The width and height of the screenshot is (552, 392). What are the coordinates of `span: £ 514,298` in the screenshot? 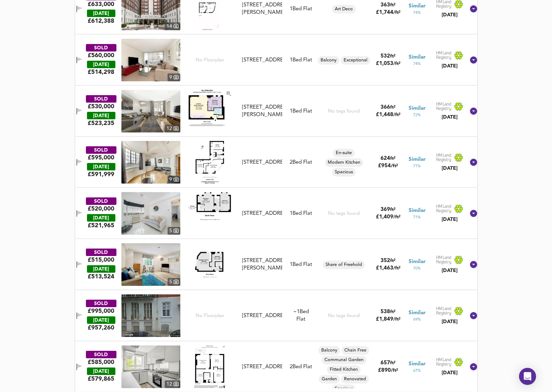 It's located at (101, 72).